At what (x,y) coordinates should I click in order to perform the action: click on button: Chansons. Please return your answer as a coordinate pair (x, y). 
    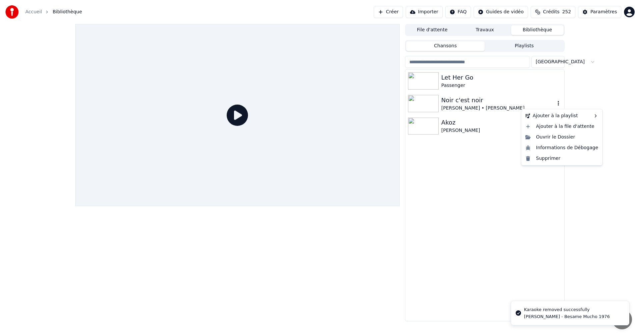
    Looking at the image, I should click on (445, 46).